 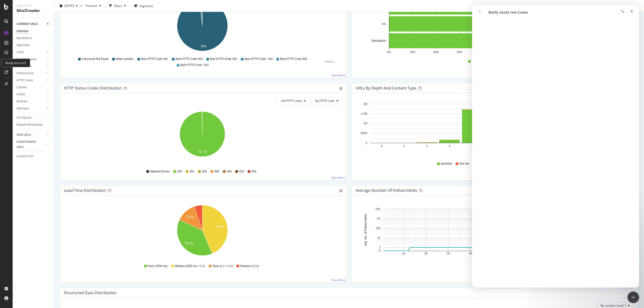 What do you see at coordinates (293, 101) in the screenshot?
I see `button: All HTTP Codes` at bounding box center [293, 101].